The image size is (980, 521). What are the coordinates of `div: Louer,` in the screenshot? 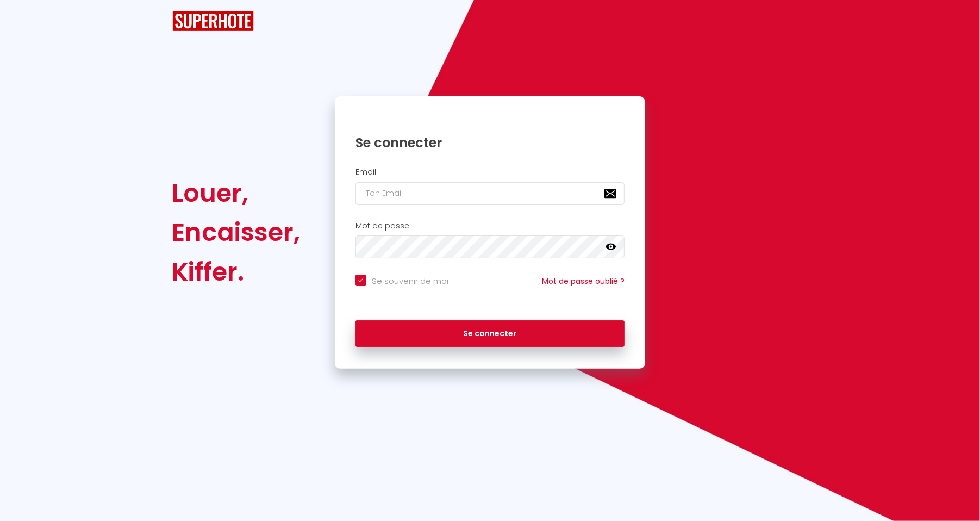 It's located at (237, 193).